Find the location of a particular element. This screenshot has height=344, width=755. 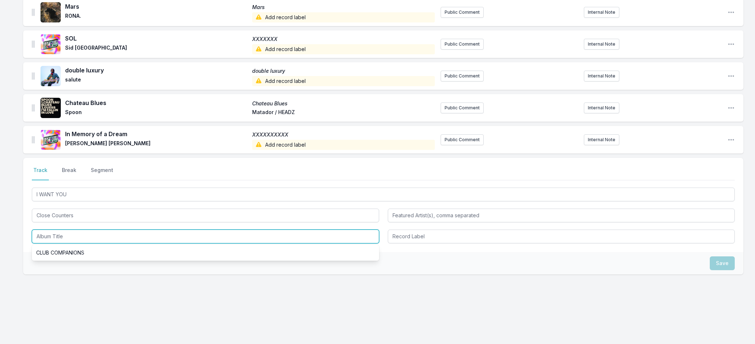

span: SOL is located at coordinates (156, 38).